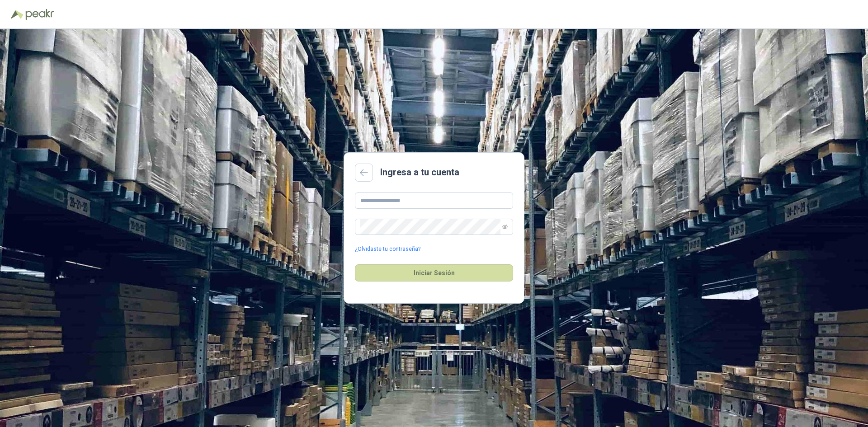  I want to click on img: Logo, so click(17, 15).